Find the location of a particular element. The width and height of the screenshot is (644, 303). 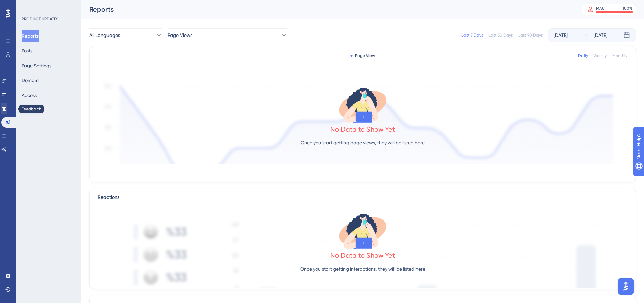

span: Need Help? is located at coordinates (29, 6).